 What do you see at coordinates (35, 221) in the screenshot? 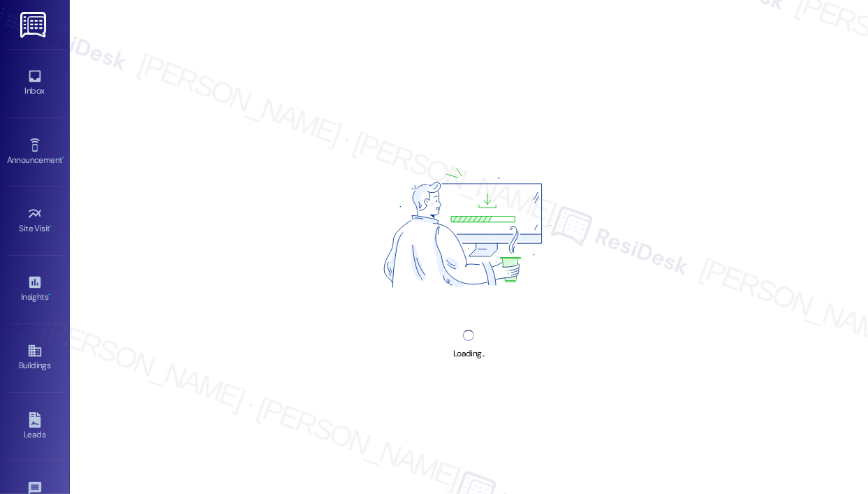
I see `a: Site Visit •` at bounding box center [35, 221].